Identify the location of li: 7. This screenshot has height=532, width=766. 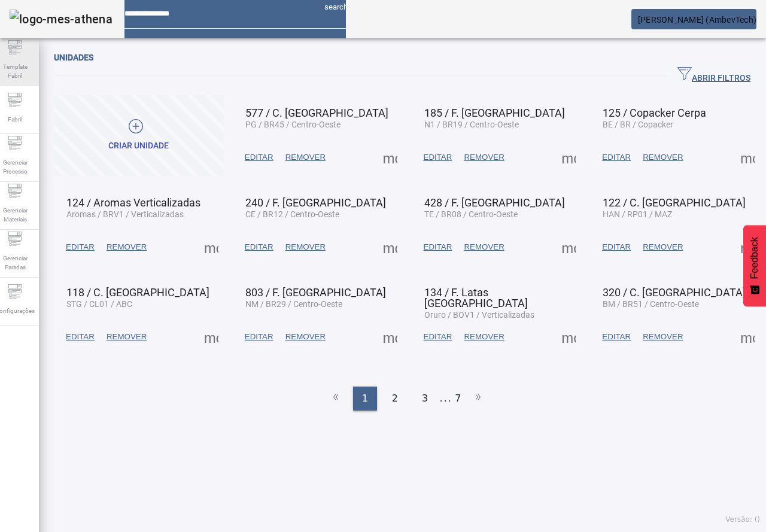
(458, 398).